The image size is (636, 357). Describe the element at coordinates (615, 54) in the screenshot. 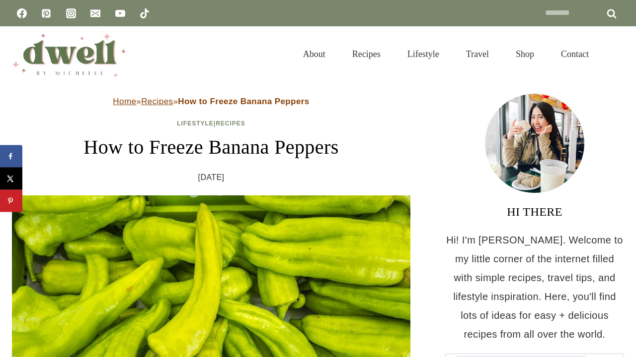

I see `button: View Search Form` at that location.